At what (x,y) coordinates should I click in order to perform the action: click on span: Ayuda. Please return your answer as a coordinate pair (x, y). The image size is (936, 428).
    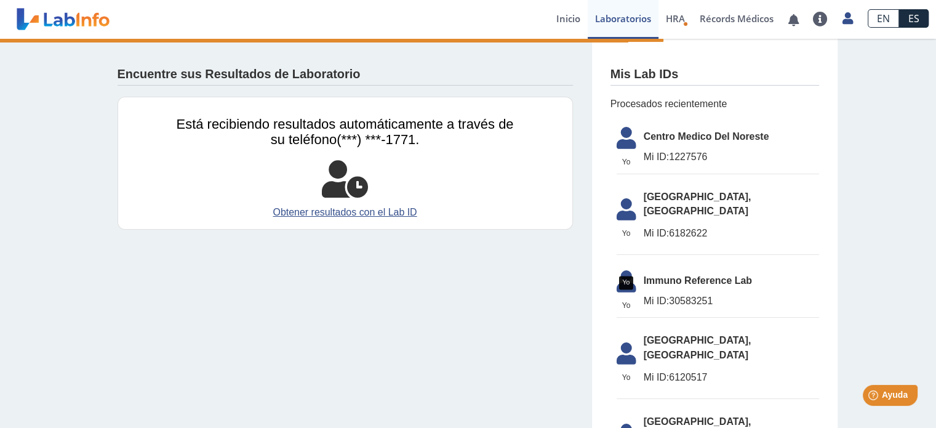
    Looking at the image, I should click on (68, 15).